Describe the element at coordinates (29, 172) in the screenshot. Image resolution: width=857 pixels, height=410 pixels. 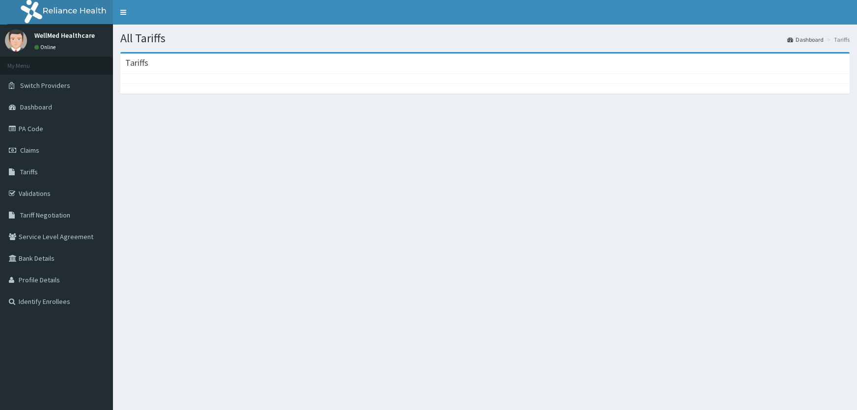
I see `span: Tariffs` at that location.